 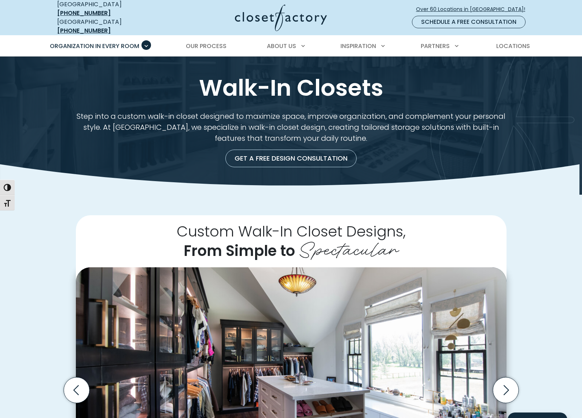 I want to click on span: Spectacular, so click(x=348, y=247).